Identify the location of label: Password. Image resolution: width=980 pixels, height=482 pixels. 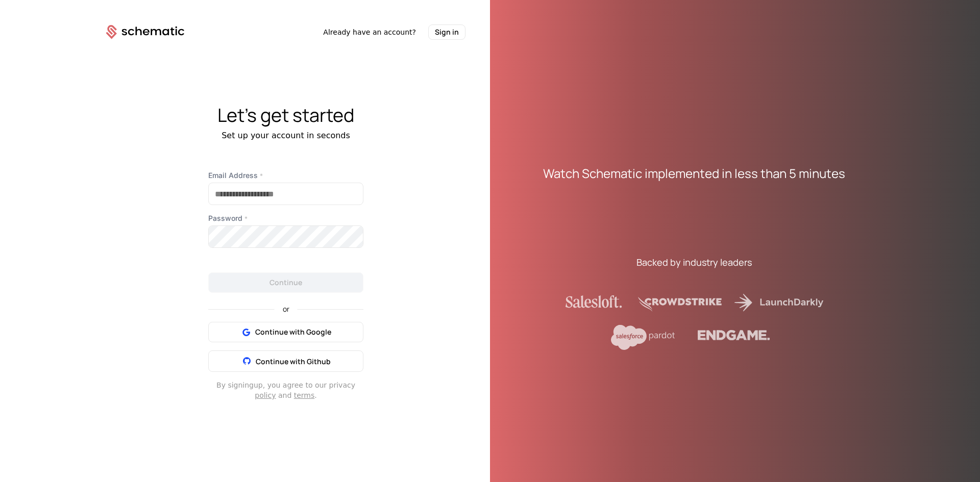
(286, 218).